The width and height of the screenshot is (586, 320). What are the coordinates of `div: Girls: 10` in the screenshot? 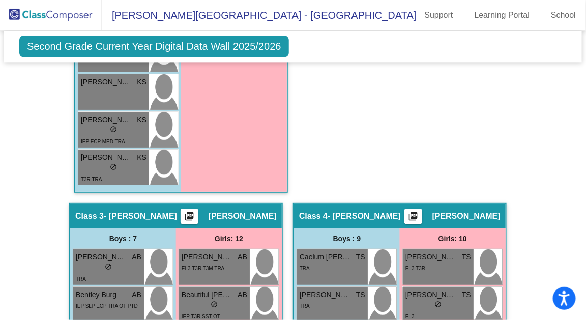 It's located at (453, 238).